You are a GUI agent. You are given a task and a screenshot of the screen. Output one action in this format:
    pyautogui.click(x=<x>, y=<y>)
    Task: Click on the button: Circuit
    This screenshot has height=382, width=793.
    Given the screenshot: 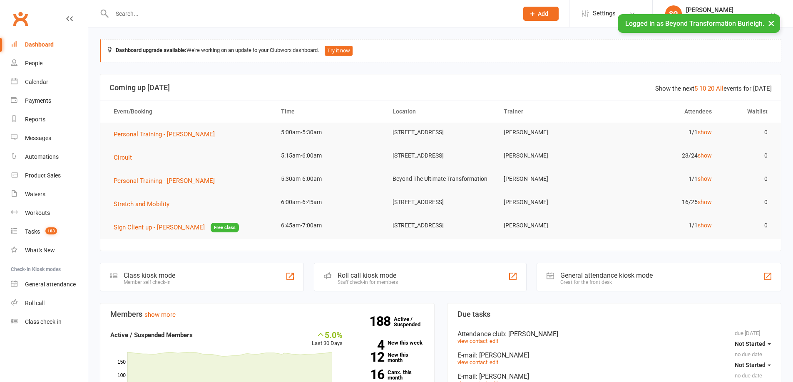 What is the action you would take?
    pyautogui.click(x=126, y=158)
    